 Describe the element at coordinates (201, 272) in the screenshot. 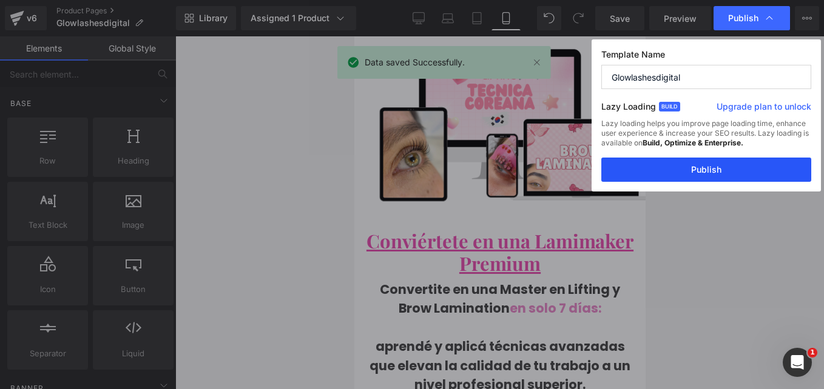

I see `span: en solo 7 días:` at that location.